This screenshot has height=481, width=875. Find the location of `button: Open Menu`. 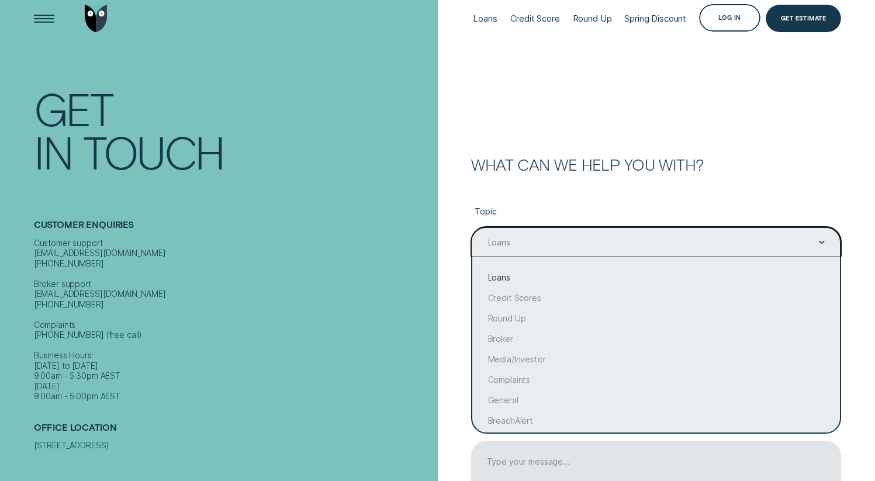

button: Open Menu is located at coordinates (44, 18).